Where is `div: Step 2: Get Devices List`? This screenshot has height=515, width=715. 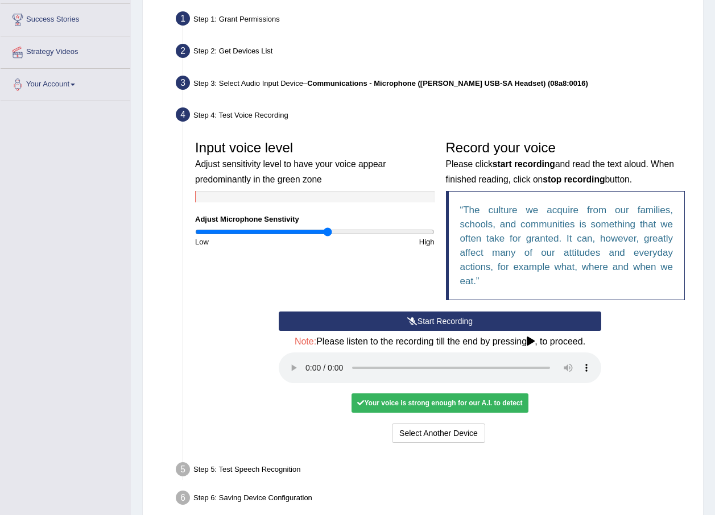
div: Step 2: Get Devices List is located at coordinates (434, 53).